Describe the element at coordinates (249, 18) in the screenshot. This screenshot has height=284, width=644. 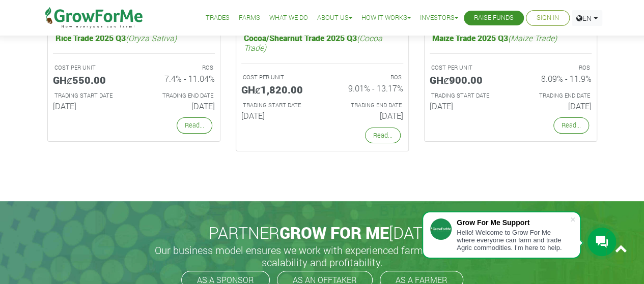
I see `a: Farms` at that location.